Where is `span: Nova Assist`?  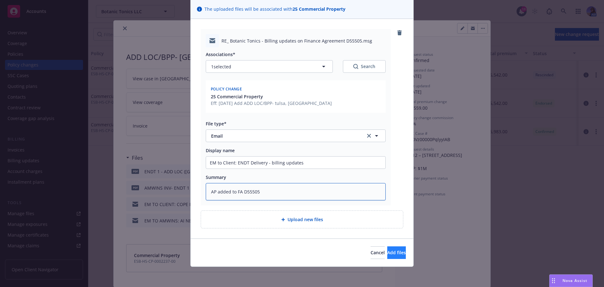
span: Nova Assist is located at coordinates (575, 280).